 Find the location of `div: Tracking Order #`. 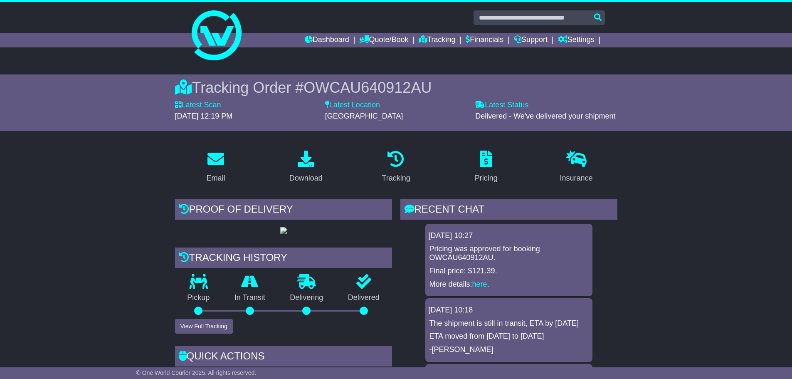

div: Tracking Order # is located at coordinates (396, 87).